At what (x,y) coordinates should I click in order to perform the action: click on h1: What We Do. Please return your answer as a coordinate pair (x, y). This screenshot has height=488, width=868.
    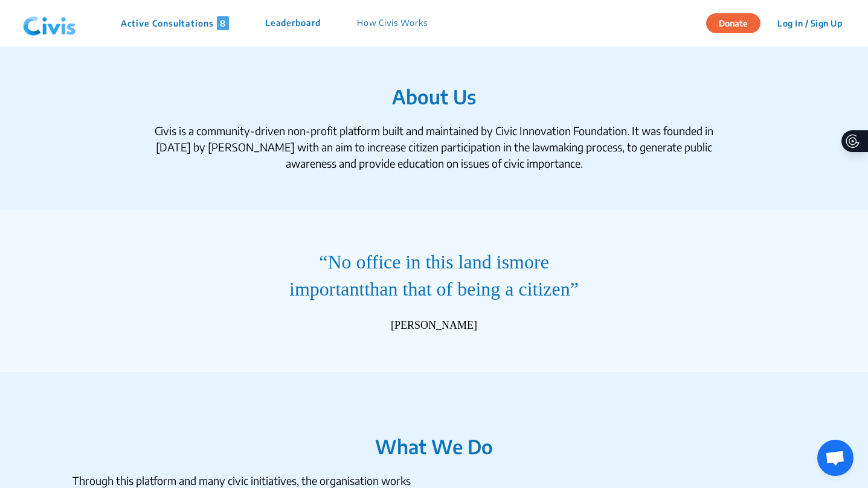
    Looking at the image, I should click on (434, 434).